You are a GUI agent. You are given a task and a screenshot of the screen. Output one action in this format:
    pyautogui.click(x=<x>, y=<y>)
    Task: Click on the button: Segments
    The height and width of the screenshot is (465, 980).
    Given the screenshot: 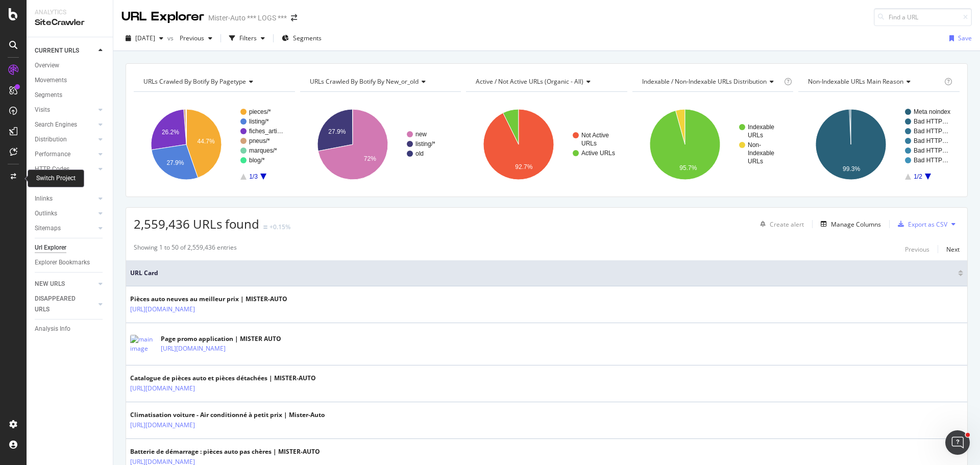 What is the action you would take?
    pyautogui.click(x=302, y=39)
    